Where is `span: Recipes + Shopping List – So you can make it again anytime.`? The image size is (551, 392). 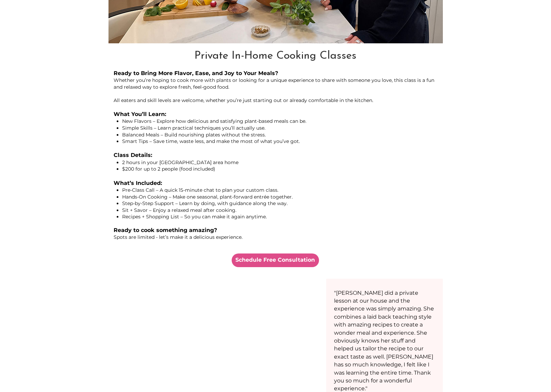 span: Recipes + Shopping List – So you can make it again anytime. is located at coordinates (194, 217).